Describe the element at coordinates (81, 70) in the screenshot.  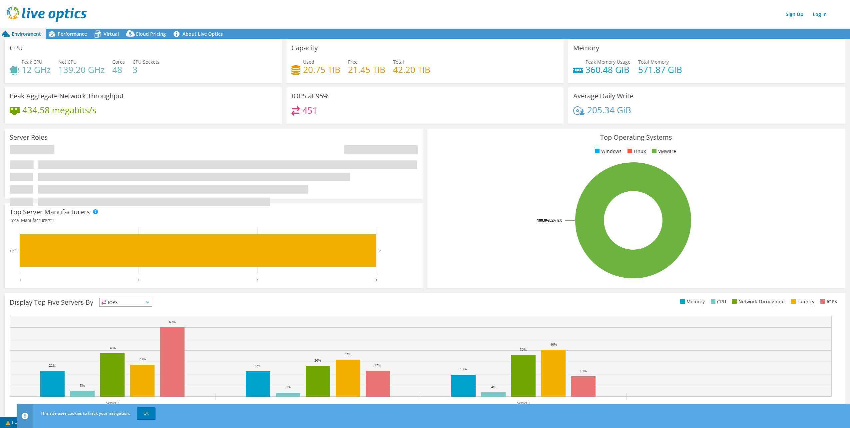
I see `h4: 139.20 GHz` at that location.